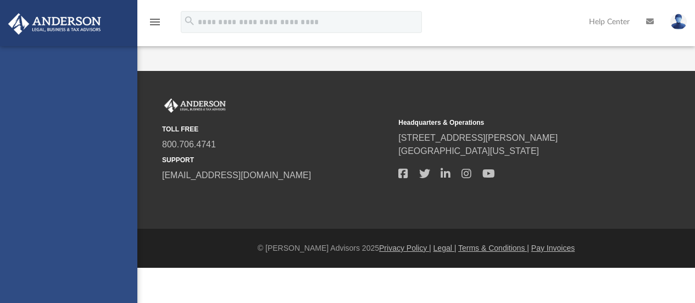 The image size is (695, 303). Describe the element at coordinates (276, 160) in the screenshot. I see `small: SUPPORT` at that location.